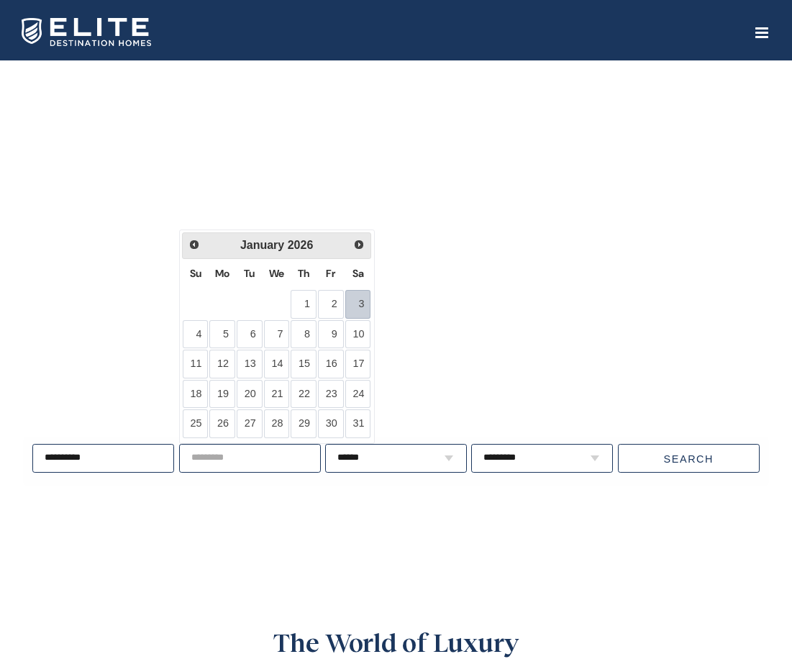  I want to click on a: 17, so click(358, 364).